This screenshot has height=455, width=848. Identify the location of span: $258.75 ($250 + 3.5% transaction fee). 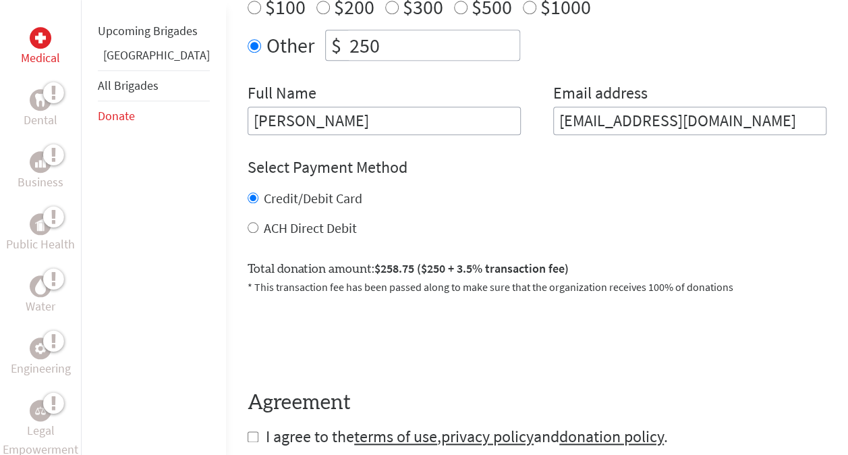
(472, 268).